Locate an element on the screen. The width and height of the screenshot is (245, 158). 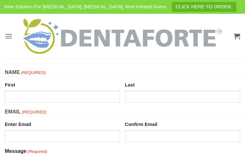
label: Confirm Email is located at coordinates (182, 123).